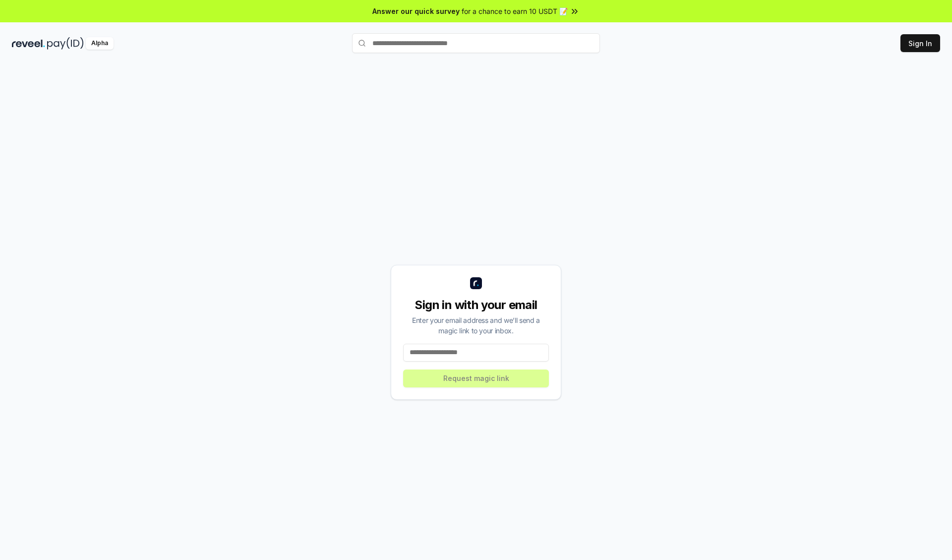  What do you see at coordinates (476, 325) in the screenshot?
I see `div: Enter your email address and we’ll send a magic link to your inbox.` at bounding box center [476, 325].